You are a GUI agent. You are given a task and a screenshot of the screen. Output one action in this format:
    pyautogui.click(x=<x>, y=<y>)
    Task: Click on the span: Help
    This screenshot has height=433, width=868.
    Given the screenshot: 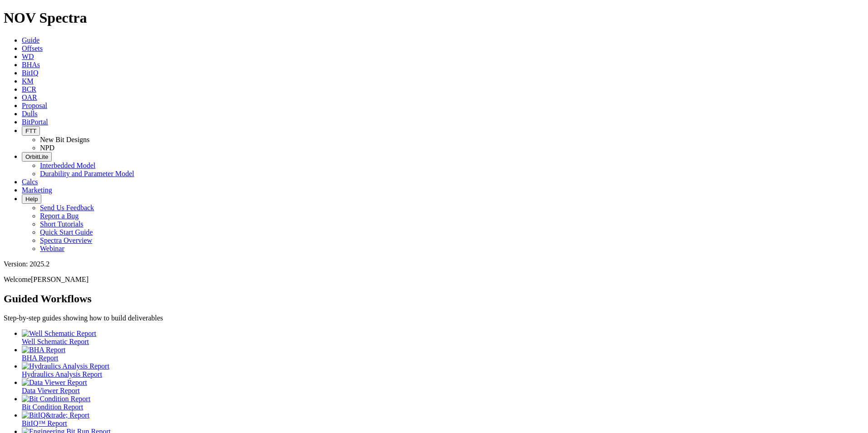 What is the action you would take?
    pyautogui.click(x=31, y=199)
    